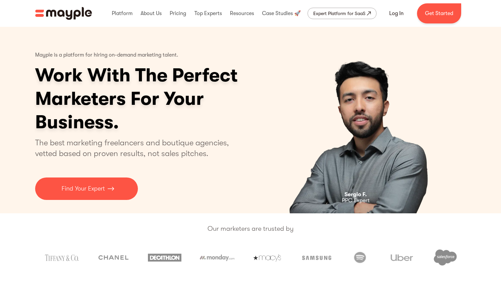  What do you see at coordinates (440, 13) in the screenshot?
I see `a: Get Started` at bounding box center [440, 13].